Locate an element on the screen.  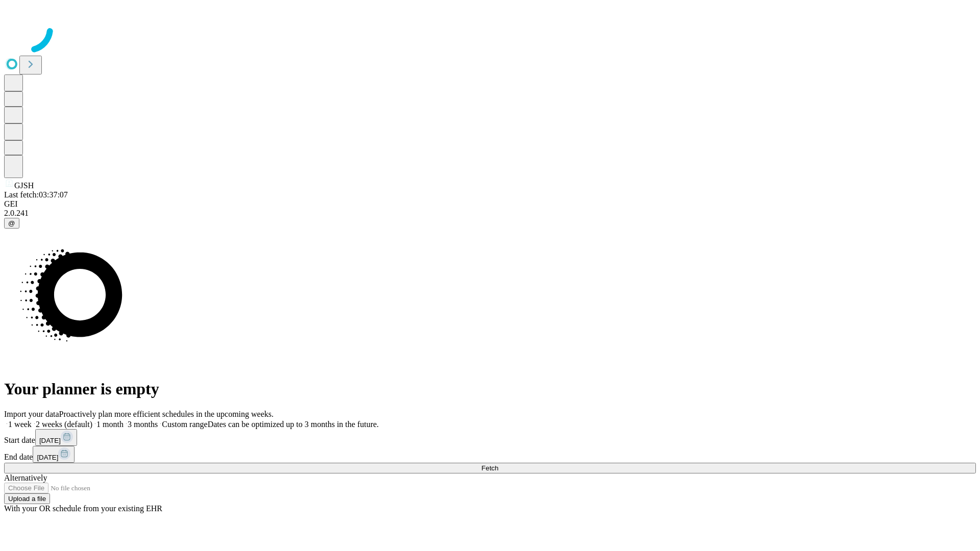
button: Fetch is located at coordinates (490, 468).